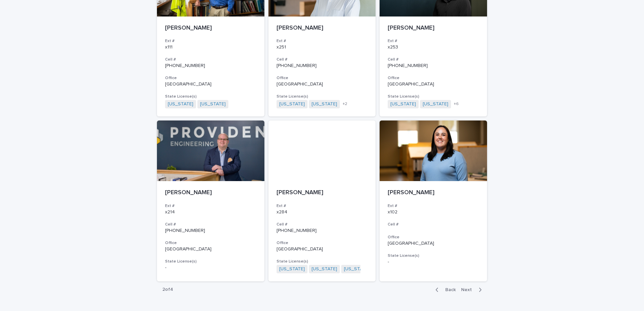 The height and width of the screenshot is (311, 644). What do you see at coordinates (472, 290) in the screenshot?
I see `button: Next` at bounding box center [472, 290].